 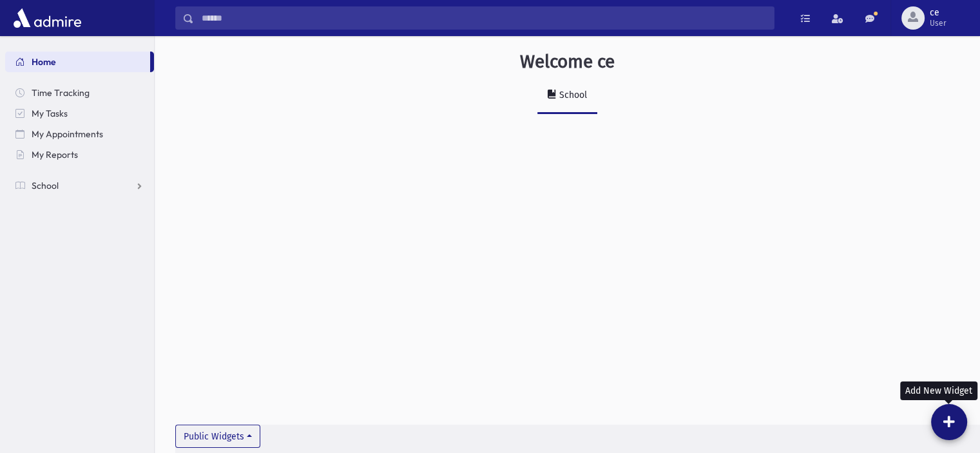 What do you see at coordinates (938, 390) in the screenshot?
I see `div: Add New Widget` at bounding box center [938, 390].